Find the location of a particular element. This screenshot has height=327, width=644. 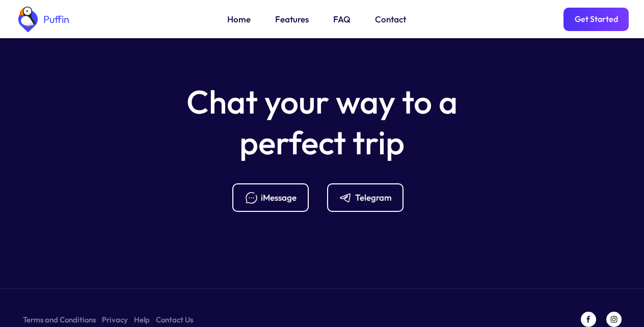

a: Privacy is located at coordinates (115, 320).